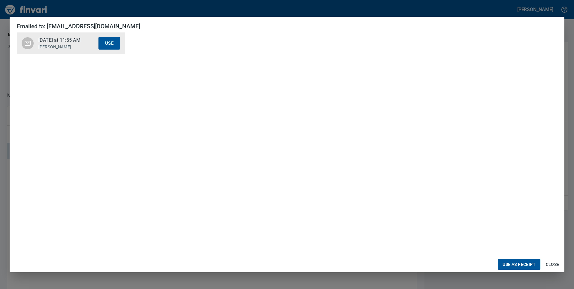 The image size is (574, 289). I want to click on button: Use, so click(109, 43).